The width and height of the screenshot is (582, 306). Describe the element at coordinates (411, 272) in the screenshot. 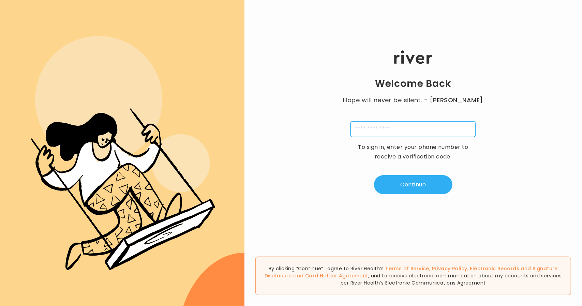

I see `span: , , and` at that location.